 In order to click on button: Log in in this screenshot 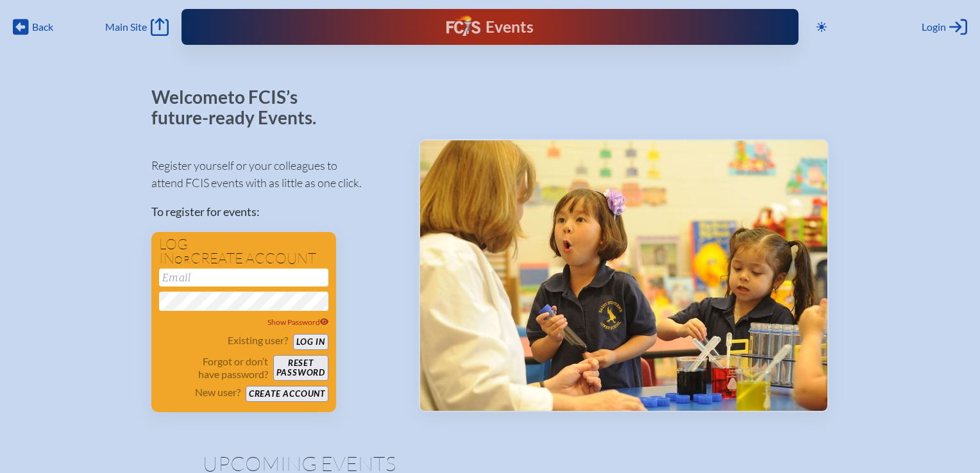, I will do `click(310, 342)`.